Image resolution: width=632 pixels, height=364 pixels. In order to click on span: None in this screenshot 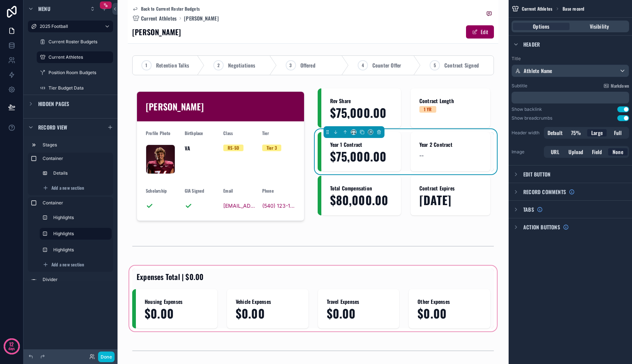, I will do `click(618, 152)`.